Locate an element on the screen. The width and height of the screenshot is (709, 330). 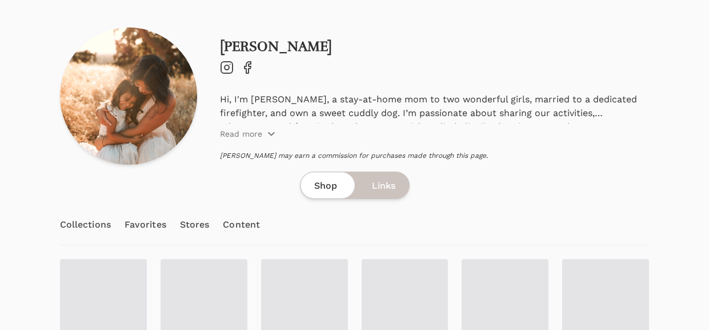
img: Profile picture is located at coordinates (129, 96).